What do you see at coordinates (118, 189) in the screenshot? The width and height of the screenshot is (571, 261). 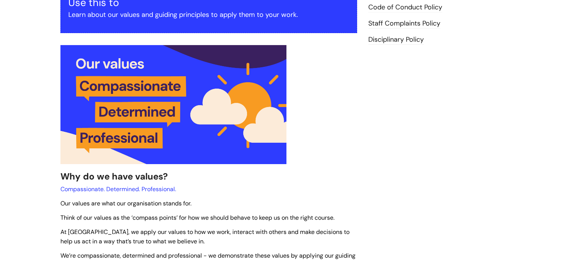 I see `span: Compassionate. Determined. Professional.` at bounding box center [118, 189].